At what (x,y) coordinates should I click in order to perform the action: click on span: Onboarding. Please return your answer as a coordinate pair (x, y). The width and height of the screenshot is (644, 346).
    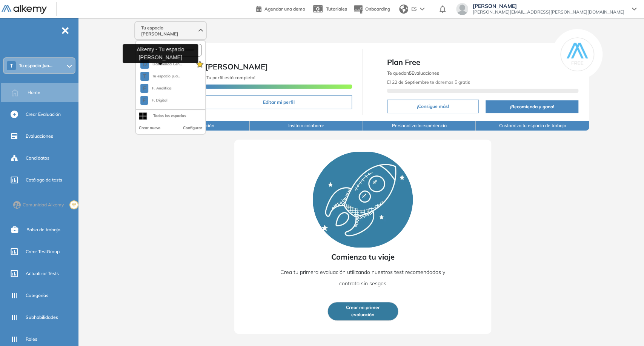
    Looking at the image, I should click on (378, 9).